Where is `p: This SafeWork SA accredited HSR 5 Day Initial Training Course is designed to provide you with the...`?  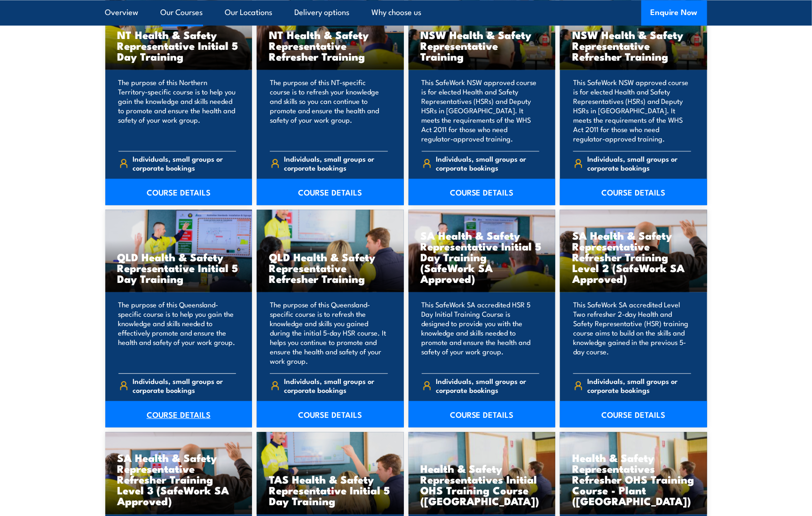
p: This SafeWork SA accredited HSR 5 Day Initial Training Course is designed to provide you with the... is located at coordinates (481, 332).